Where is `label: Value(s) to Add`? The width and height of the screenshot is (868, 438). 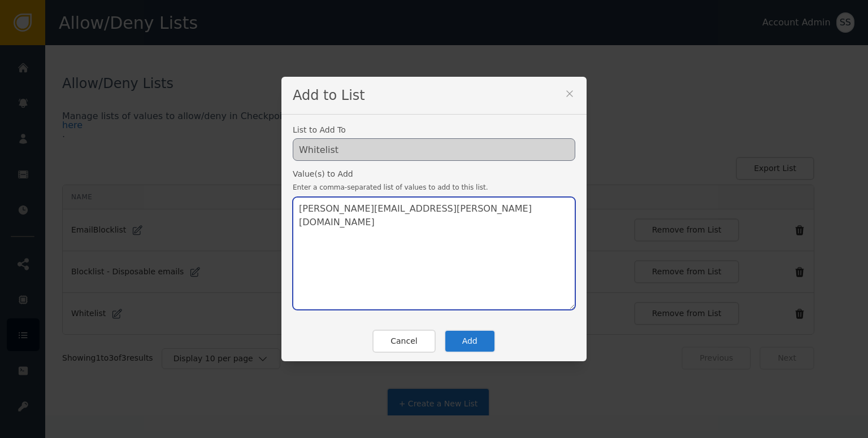 label: Value(s) to Add is located at coordinates (434, 174).